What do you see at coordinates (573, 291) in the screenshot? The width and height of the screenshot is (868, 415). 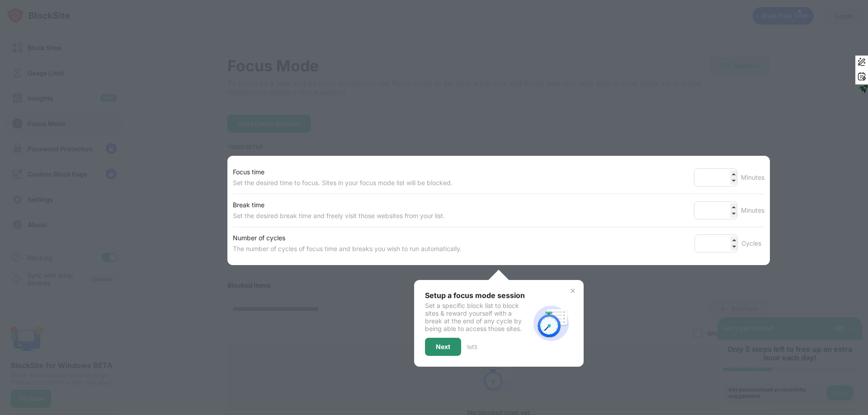 I see `img: x-button.svg` at bounding box center [573, 291].